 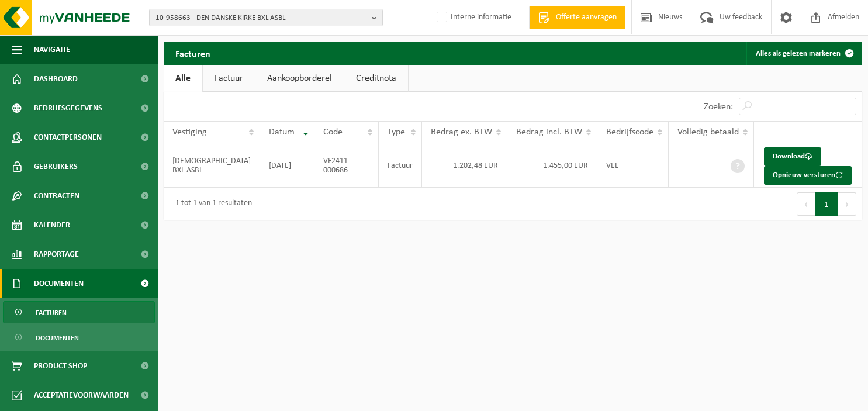 I want to click on span: Acceptatievoorwaarden, so click(x=82, y=395).